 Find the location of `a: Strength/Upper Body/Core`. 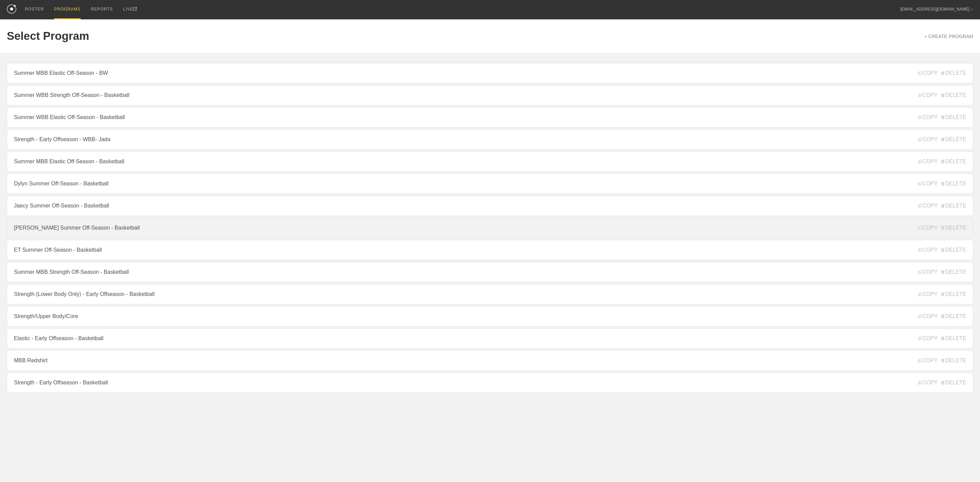

a: Strength/Upper Body/Core is located at coordinates (490, 316).